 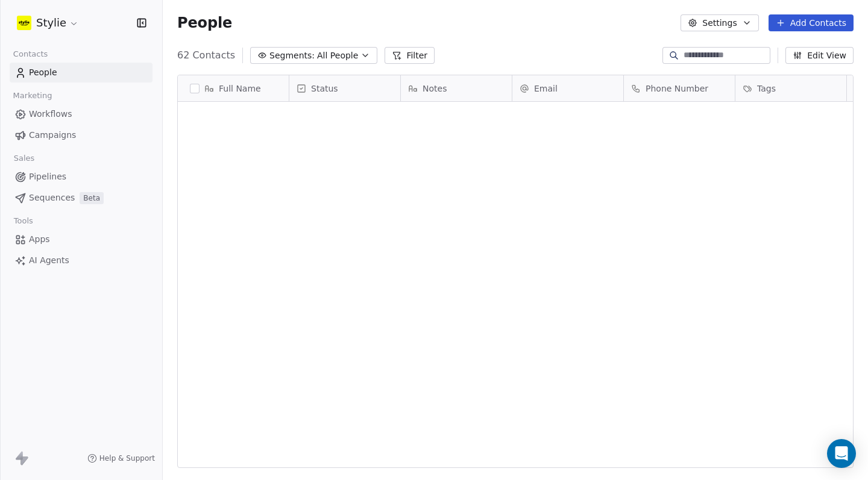 What do you see at coordinates (127, 458) in the screenshot?
I see `span: Help & Support` at bounding box center [127, 458].